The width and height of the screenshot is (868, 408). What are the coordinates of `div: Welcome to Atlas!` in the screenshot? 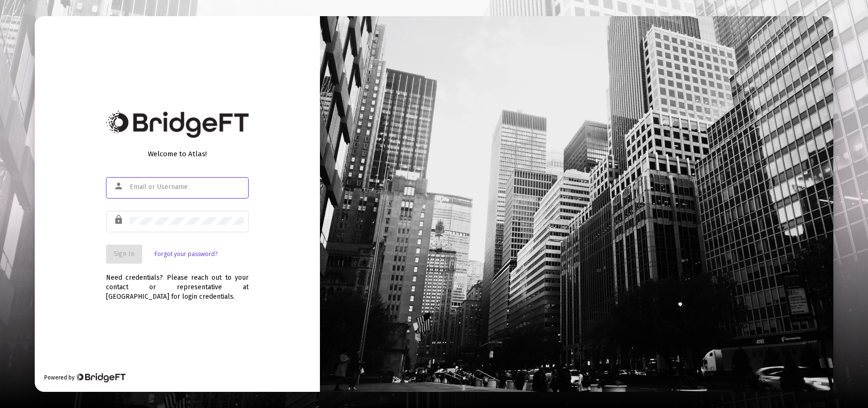 It's located at (178, 154).